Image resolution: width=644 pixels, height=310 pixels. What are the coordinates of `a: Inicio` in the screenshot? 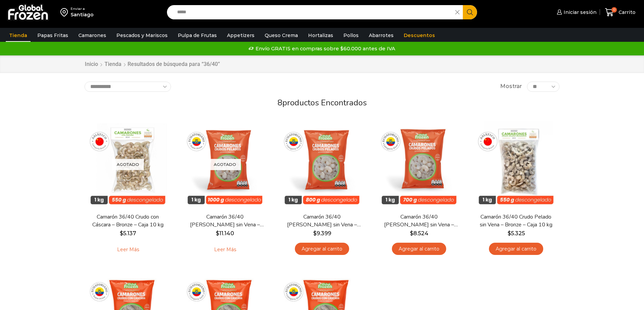 It's located at (91, 64).